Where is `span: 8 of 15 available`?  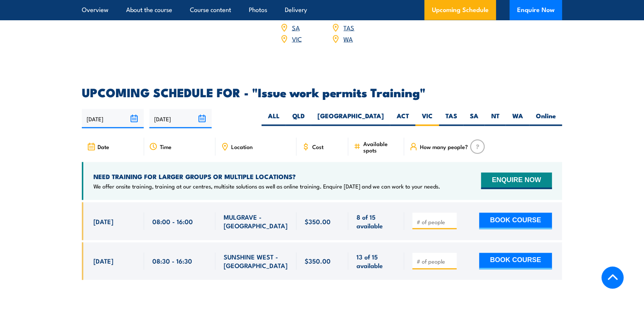
span: 8 of 15 available is located at coordinates (376, 221).